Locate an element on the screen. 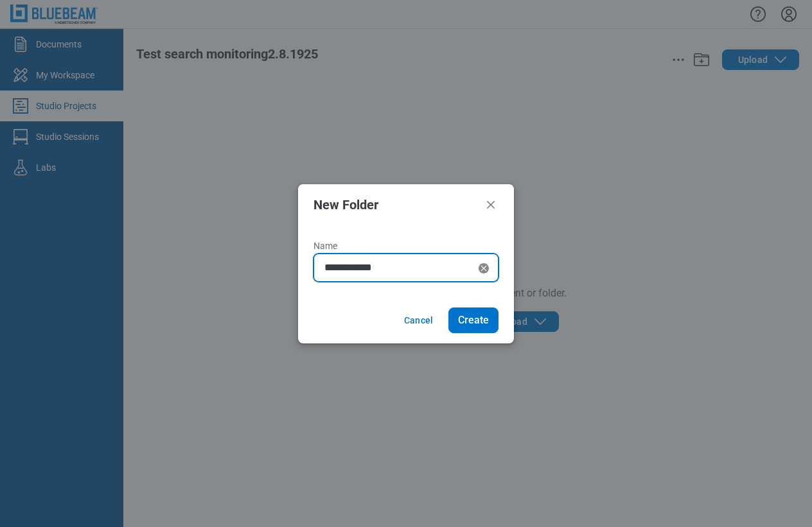 The image size is (812, 527). button: Create is located at coordinates (473, 321).